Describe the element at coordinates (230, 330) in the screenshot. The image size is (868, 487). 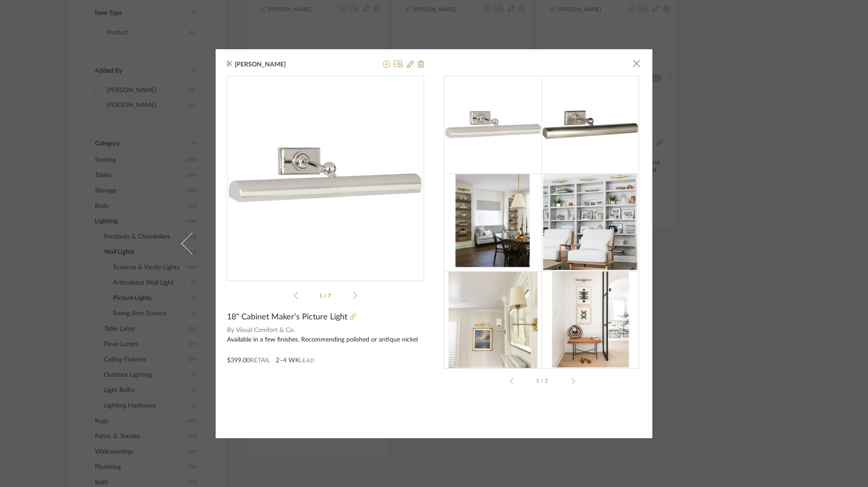
I see `span: By` at that location.